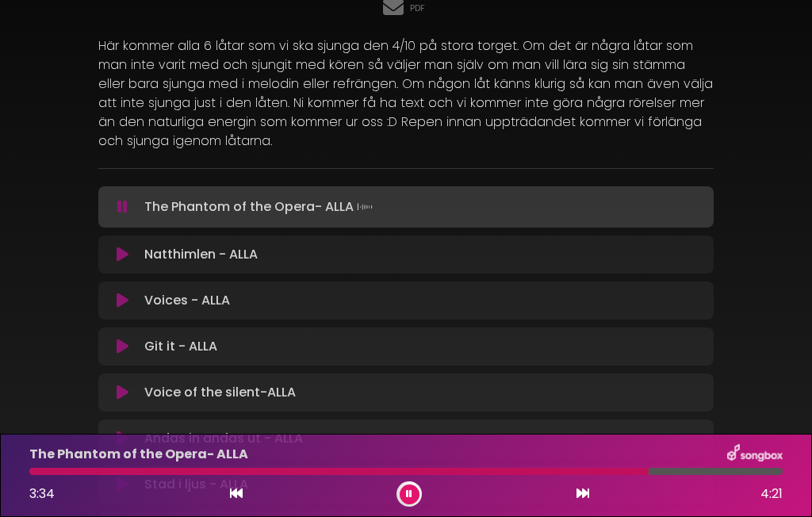 Image resolution: width=812 pixels, height=517 pixels. Describe the element at coordinates (772, 494) in the screenshot. I see `span: 4:21` at that location.